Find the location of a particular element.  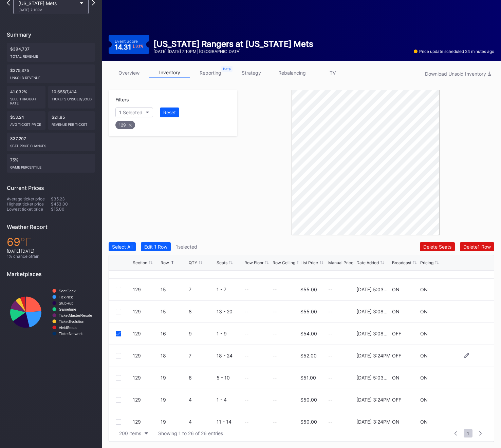

a: TV is located at coordinates (332, 73).